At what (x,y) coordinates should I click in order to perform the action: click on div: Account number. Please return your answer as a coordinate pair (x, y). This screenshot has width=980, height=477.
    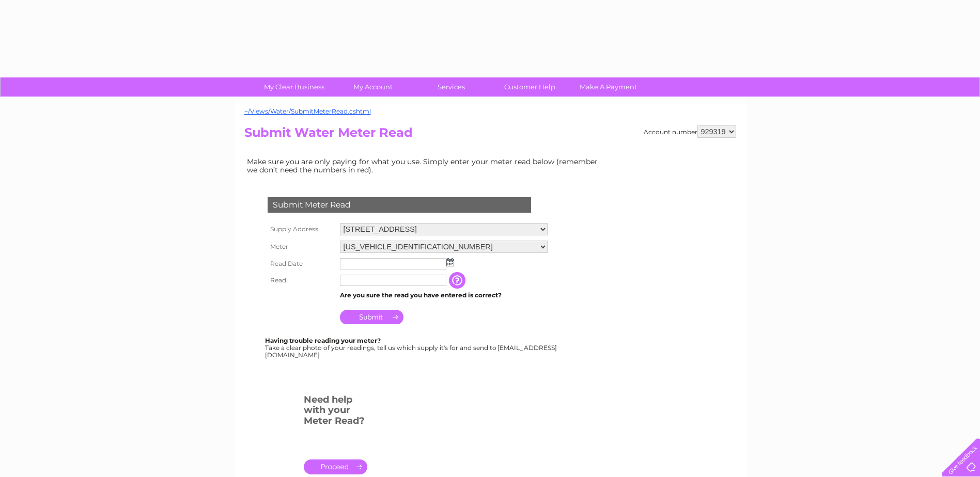
    Looking at the image, I should click on (690, 132).